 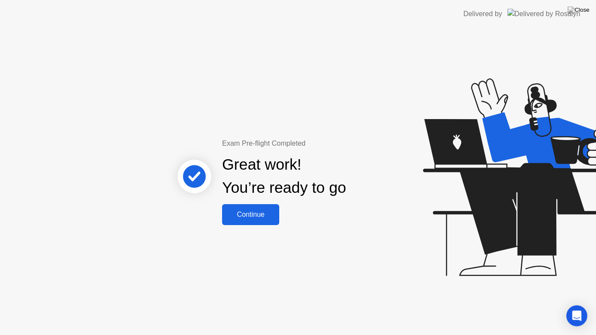 What do you see at coordinates (543, 14) in the screenshot?
I see `img: Delivered by Rosalyn` at bounding box center [543, 14].